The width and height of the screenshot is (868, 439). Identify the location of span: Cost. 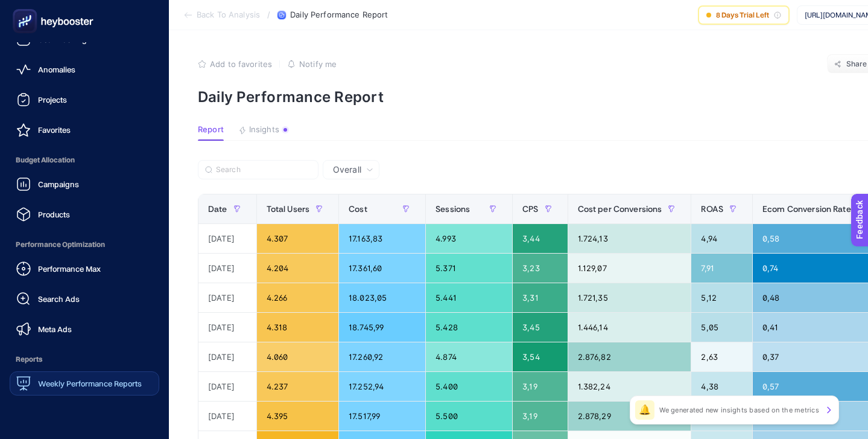
(358, 209).